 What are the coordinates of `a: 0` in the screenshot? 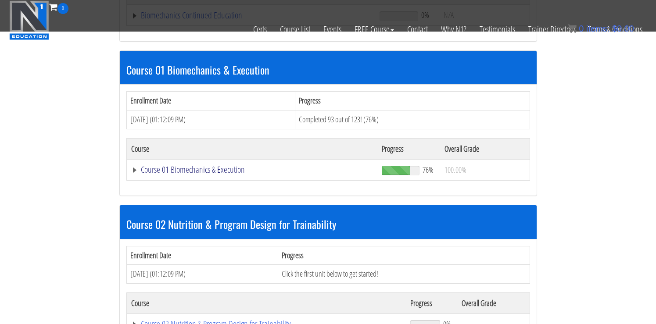 It's located at (59, 7).